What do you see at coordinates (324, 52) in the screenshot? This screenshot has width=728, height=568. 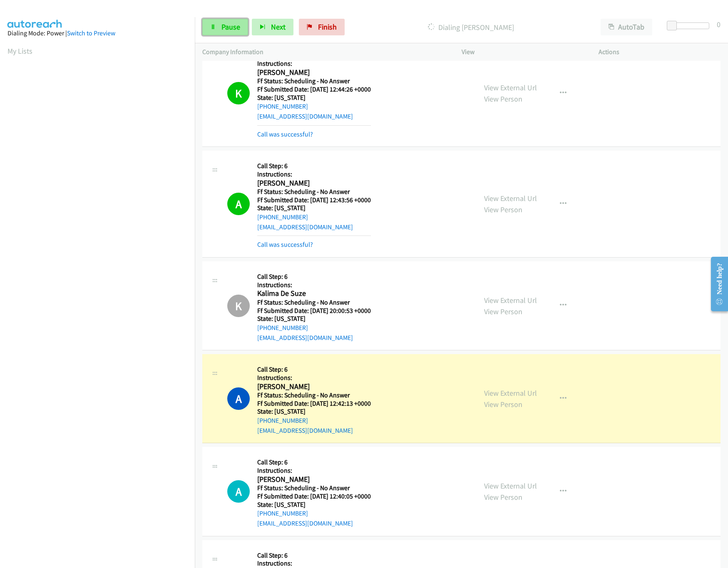 I see `p: Company Information` at bounding box center [324, 52].